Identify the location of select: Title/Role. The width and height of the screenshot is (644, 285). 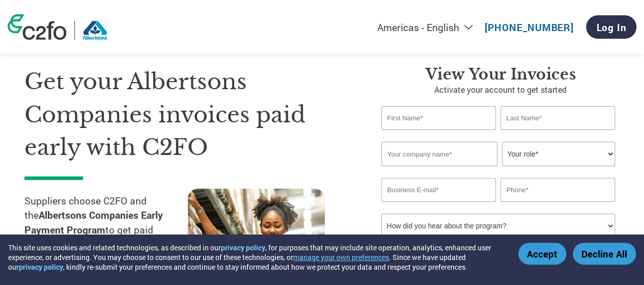
(558, 154).